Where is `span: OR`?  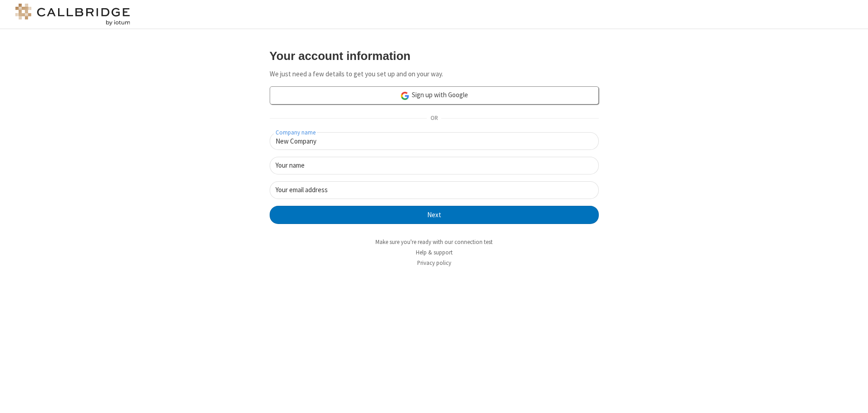
span: OR is located at coordinates (434, 119).